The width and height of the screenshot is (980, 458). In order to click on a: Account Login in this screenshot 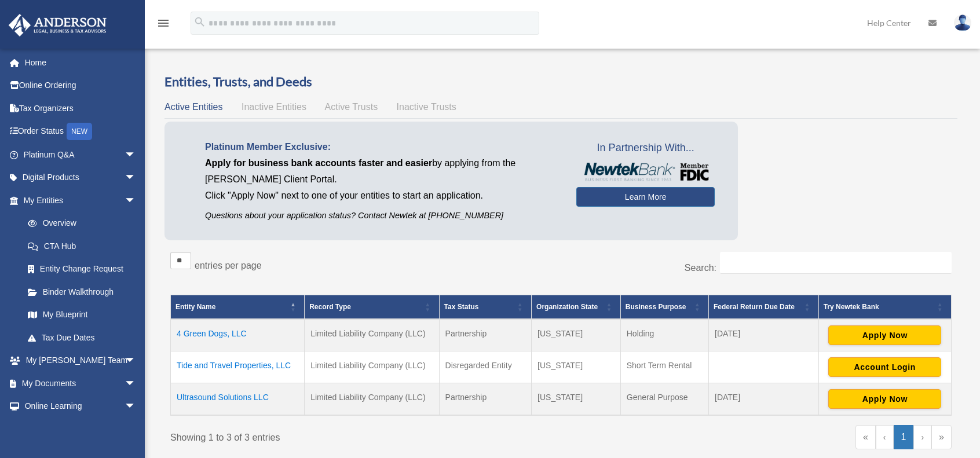, I will do `click(884, 366)`.